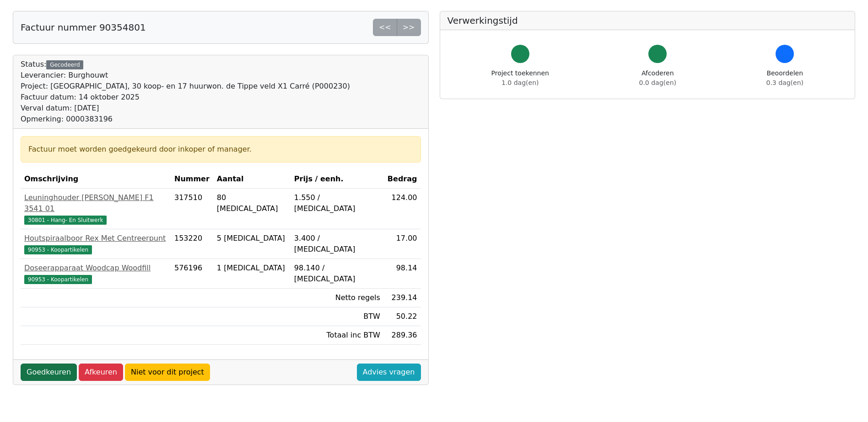 The width and height of the screenshot is (868, 422). Describe the element at coordinates (520, 78) in the screenshot. I see `div: Project toekennen` at that location.